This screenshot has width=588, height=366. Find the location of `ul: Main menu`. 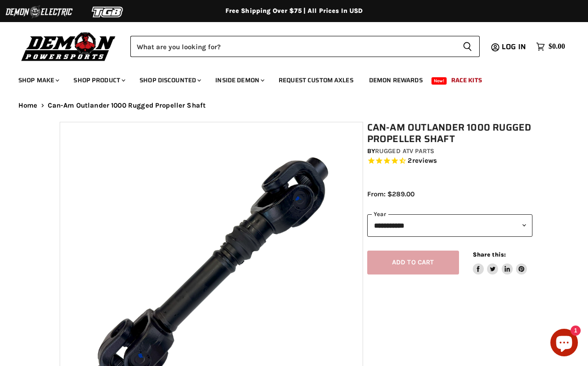

ul: Main menu is located at coordinates (287, 78).